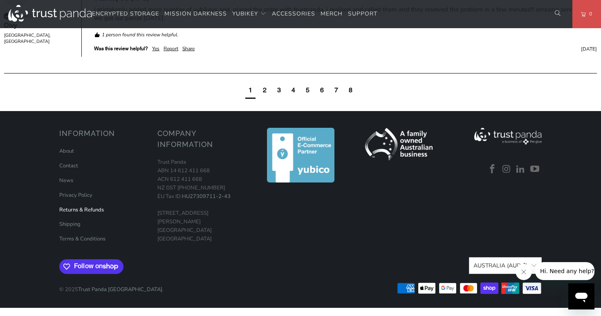 This screenshot has height=316, width=601. What do you see at coordinates (505, 266) in the screenshot?
I see `button: Australia (AUD $)` at bounding box center [505, 266].